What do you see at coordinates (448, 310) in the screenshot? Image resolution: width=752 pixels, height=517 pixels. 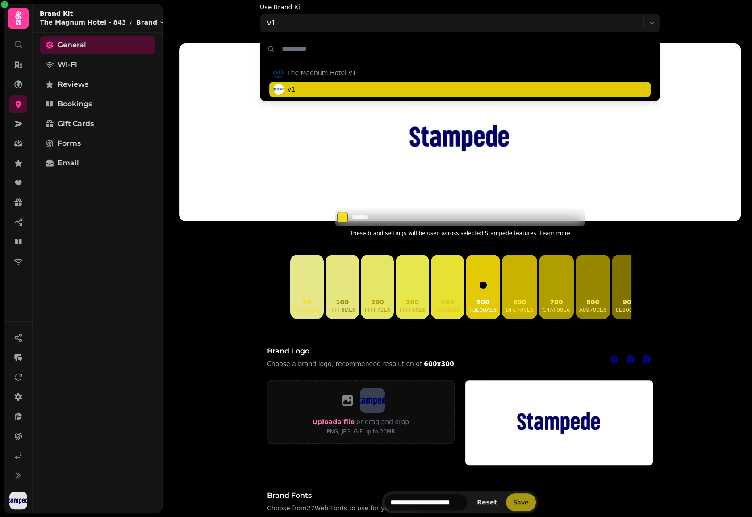 I see `p: fffa38e6` at bounding box center [448, 310].